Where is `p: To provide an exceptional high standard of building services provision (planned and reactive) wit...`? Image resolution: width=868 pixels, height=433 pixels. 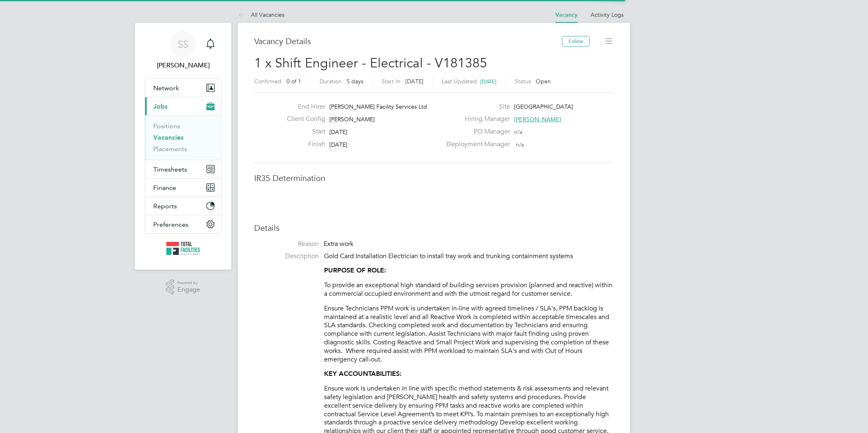
p: To provide an exceptional high standard of building services provision (planned and reactive) wit... is located at coordinates (469, 290).